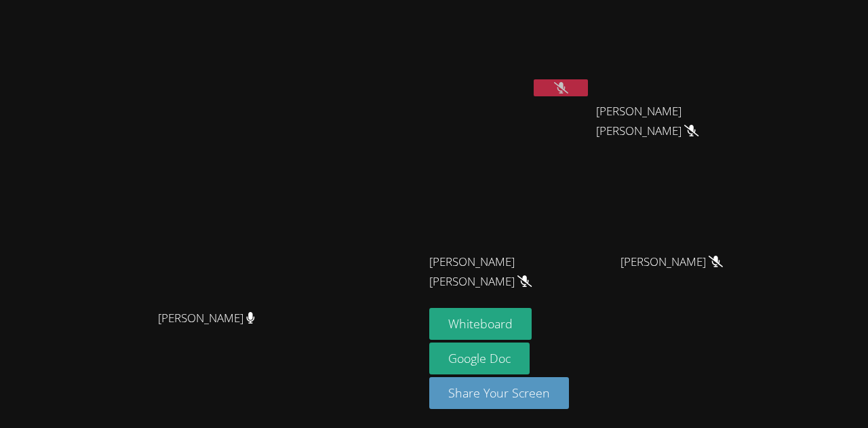 This screenshot has width=868, height=428. I want to click on button: Whiteboard, so click(480, 323).